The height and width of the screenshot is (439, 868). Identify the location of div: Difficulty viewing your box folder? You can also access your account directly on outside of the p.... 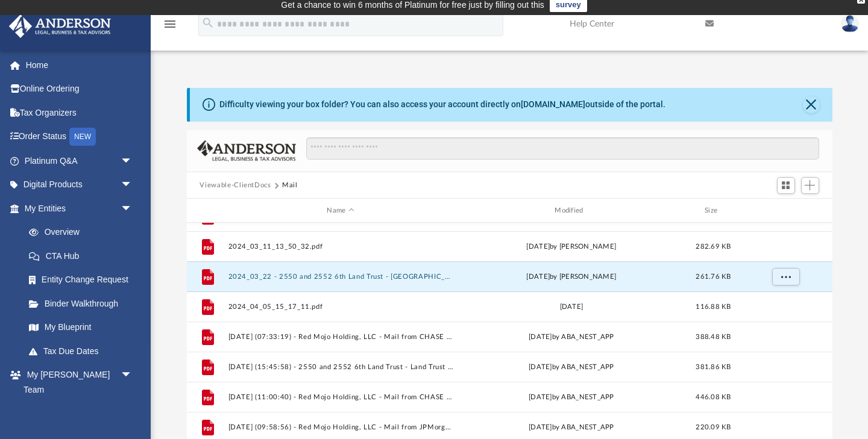
(442, 104).